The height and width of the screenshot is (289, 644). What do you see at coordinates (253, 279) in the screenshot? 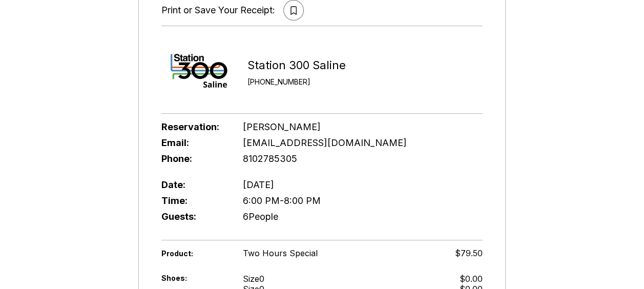
I see `div: Size 0` at bounding box center [253, 279].